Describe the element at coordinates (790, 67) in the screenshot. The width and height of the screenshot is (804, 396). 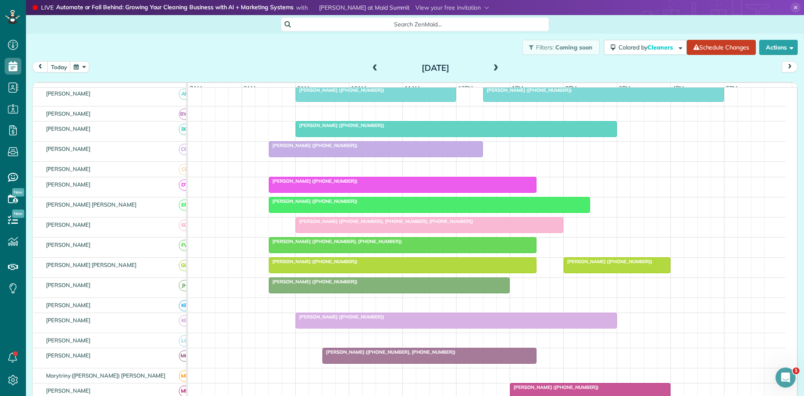
I see `button: next` at that location.